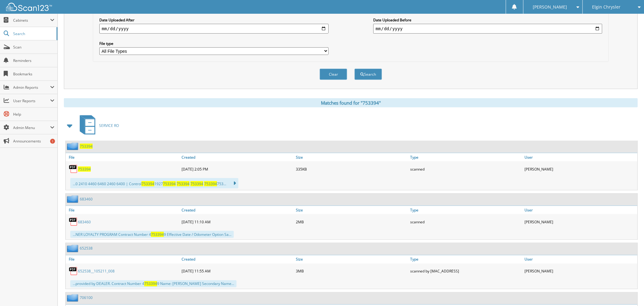  What do you see at coordinates (32, 20) in the screenshot?
I see `span: Cabinets` at bounding box center [32, 20].